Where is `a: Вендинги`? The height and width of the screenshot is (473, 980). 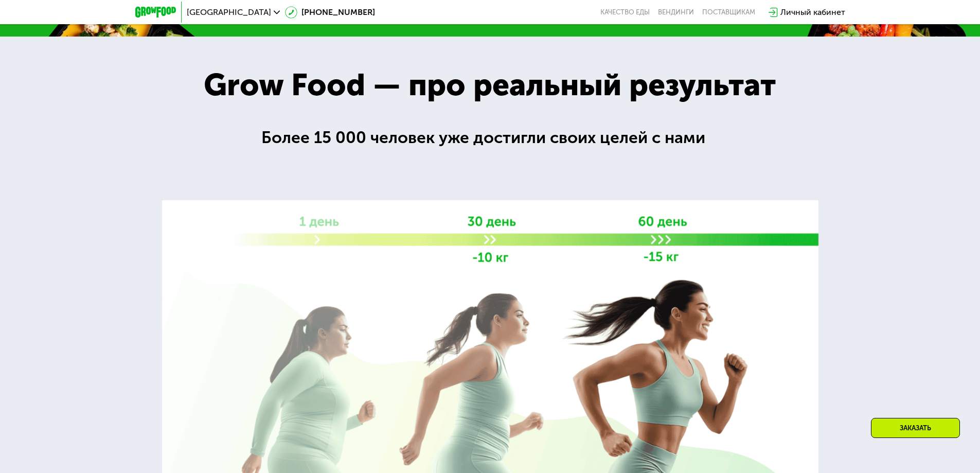
a: Вендинги is located at coordinates (676, 12).